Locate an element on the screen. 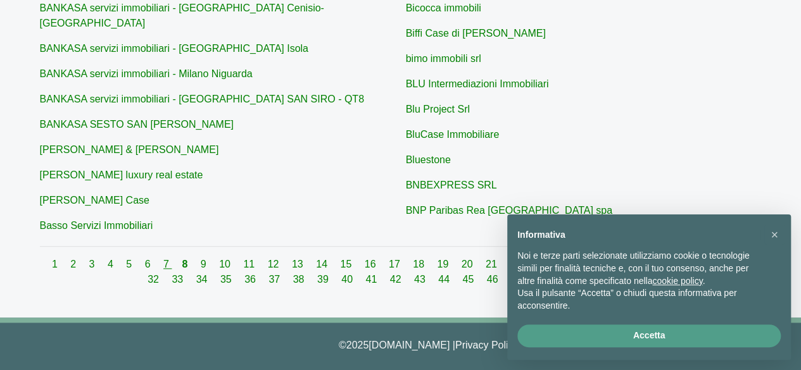 The image size is (801, 370). a: 6 is located at coordinates (149, 264).